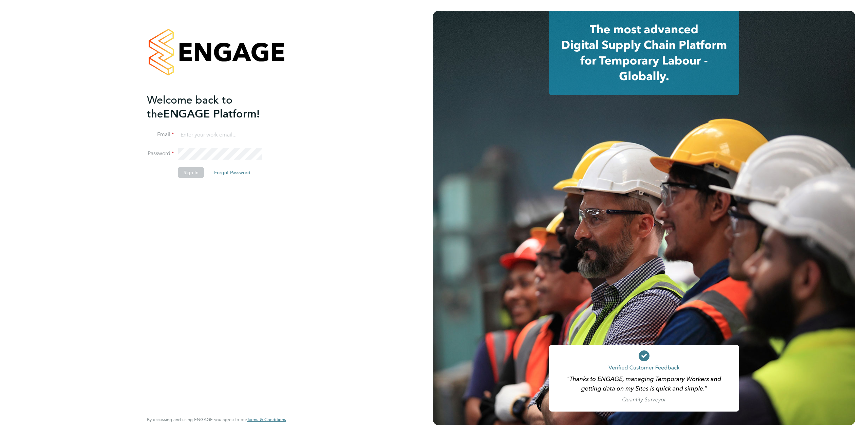  I want to click on input: Enter your work email..., so click(220, 135).